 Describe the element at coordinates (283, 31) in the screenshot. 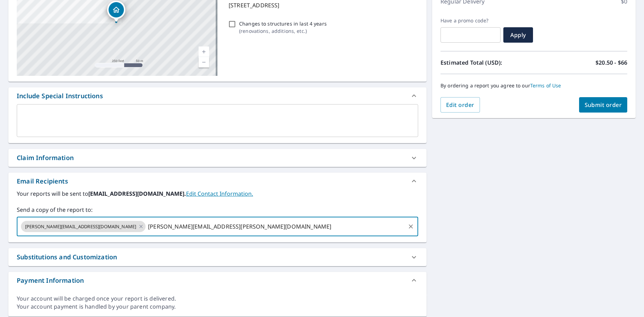

I see `p: ( renovations, additions, etc. )` at that location.